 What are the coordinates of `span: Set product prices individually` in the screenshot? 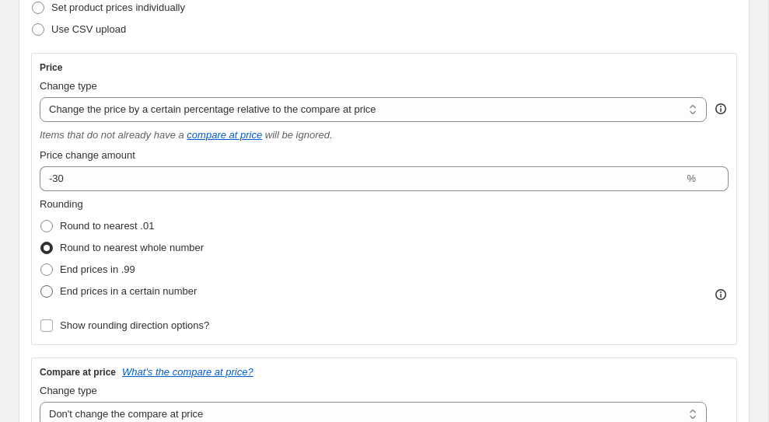 It's located at (118, 7).